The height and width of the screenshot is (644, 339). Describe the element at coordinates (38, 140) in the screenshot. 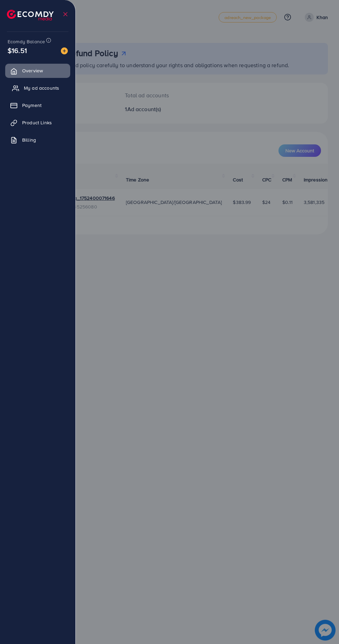

I see `a: Billing` at that location.